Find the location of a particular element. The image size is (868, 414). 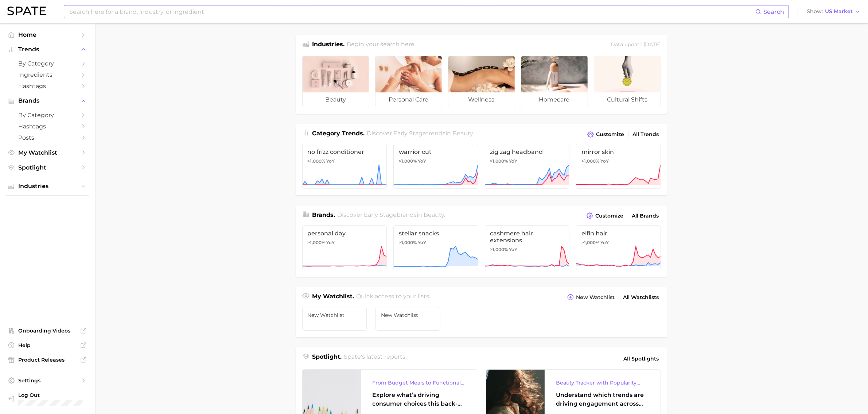

span: My Watchlist is located at coordinates (47, 152).